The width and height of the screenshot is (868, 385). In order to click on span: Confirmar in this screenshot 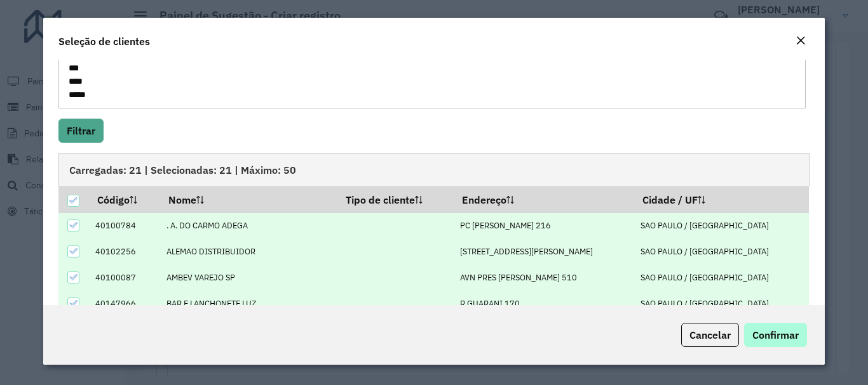, I will do `click(775, 335)`.